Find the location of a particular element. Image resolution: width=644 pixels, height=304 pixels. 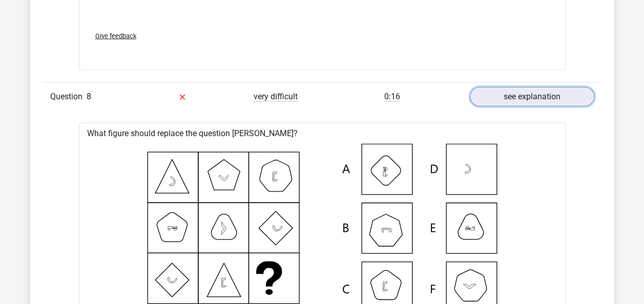

span: 0:16 is located at coordinates (392, 97).